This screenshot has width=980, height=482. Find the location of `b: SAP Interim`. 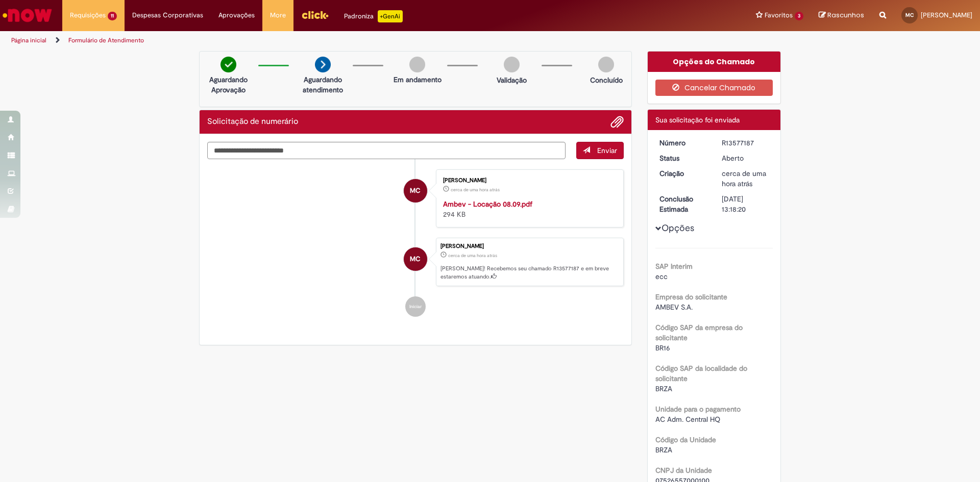

b: SAP Interim is located at coordinates (674, 266).